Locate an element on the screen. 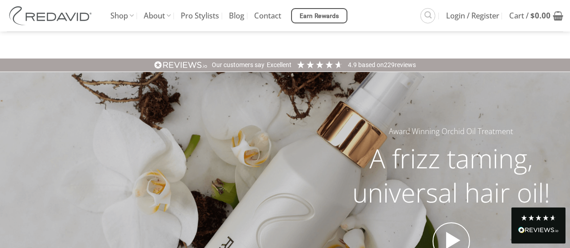 Image resolution: width=570 pixels, height=248 pixels. div: Our customers say is located at coordinates (238, 65).